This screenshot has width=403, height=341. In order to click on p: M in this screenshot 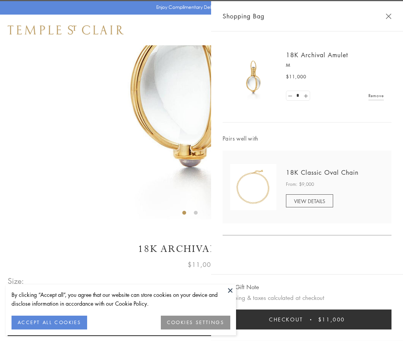, I will do `click(335, 65)`.